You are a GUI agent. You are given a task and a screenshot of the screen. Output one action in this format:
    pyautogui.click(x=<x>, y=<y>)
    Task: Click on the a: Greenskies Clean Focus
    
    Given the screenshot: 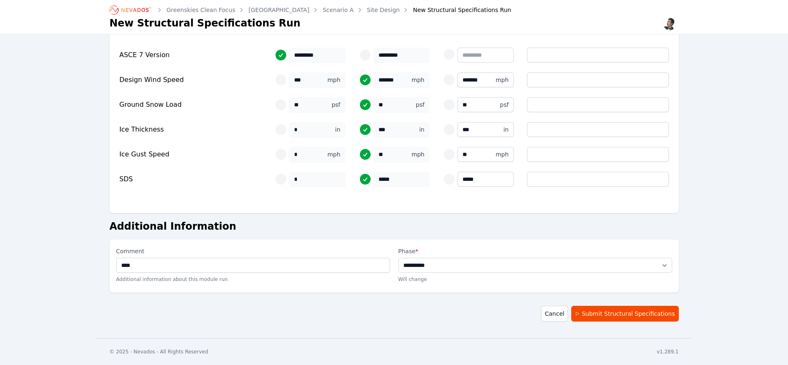 What is the action you would take?
    pyautogui.click(x=201, y=10)
    